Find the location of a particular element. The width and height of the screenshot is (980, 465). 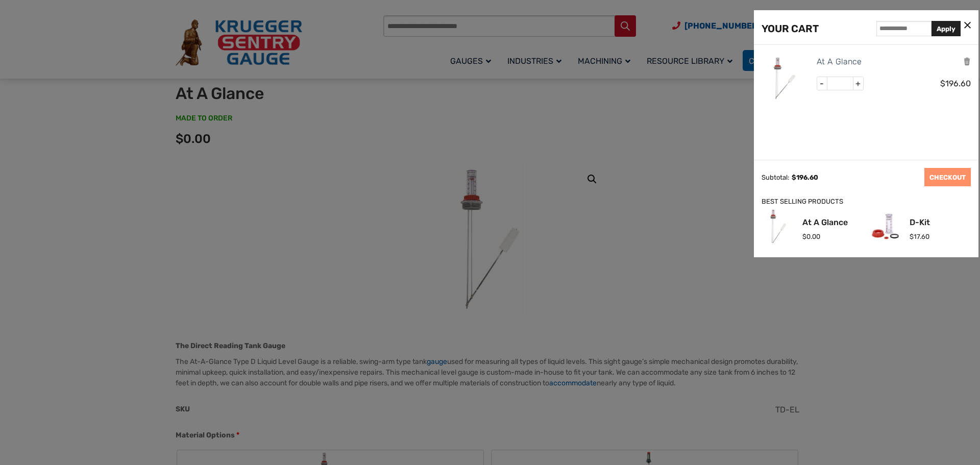

span: 17.60 is located at coordinates (919, 237).